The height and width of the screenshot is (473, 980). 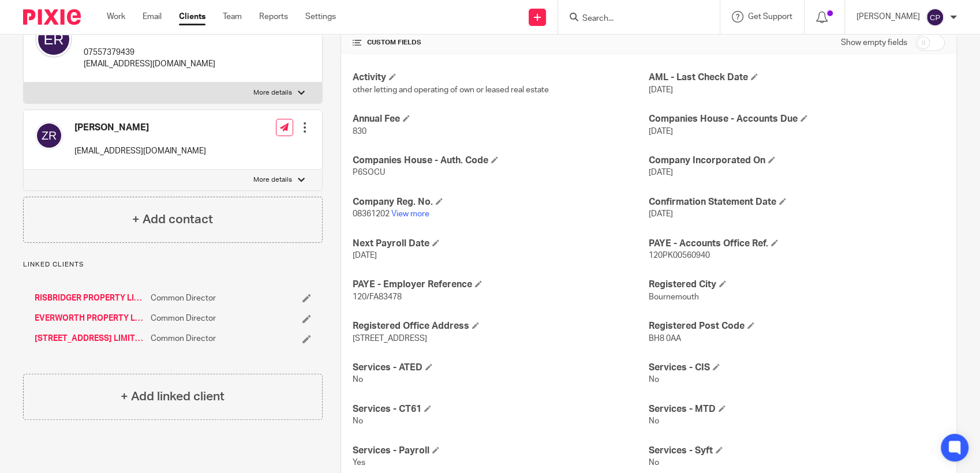 I want to click on h4: Services - CIS, so click(x=797, y=368).